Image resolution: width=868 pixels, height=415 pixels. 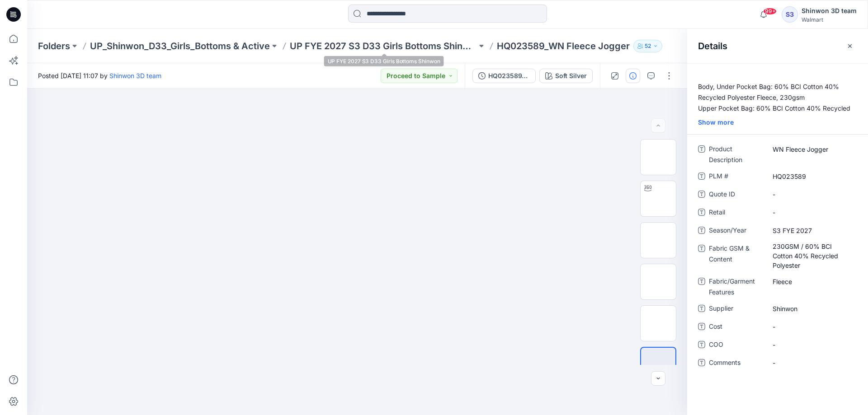 I want to click on button: Soft Silver, so click(x=566, y=76).